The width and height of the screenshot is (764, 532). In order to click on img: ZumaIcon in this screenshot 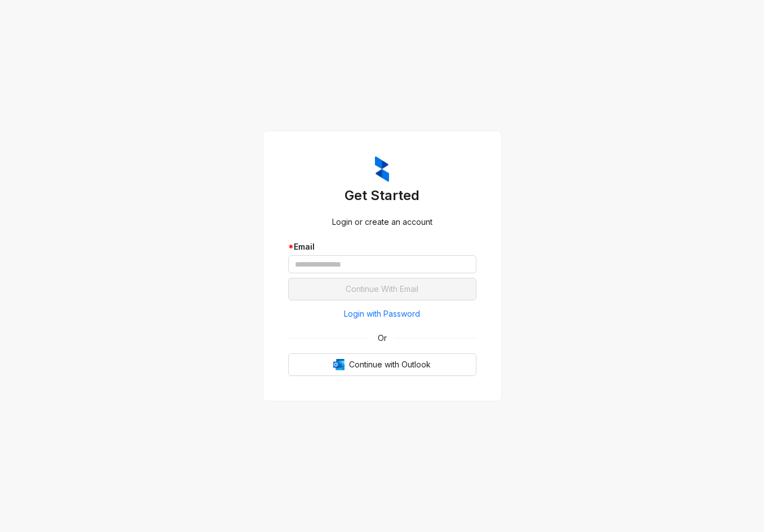, I will do `click(381, 169)`.